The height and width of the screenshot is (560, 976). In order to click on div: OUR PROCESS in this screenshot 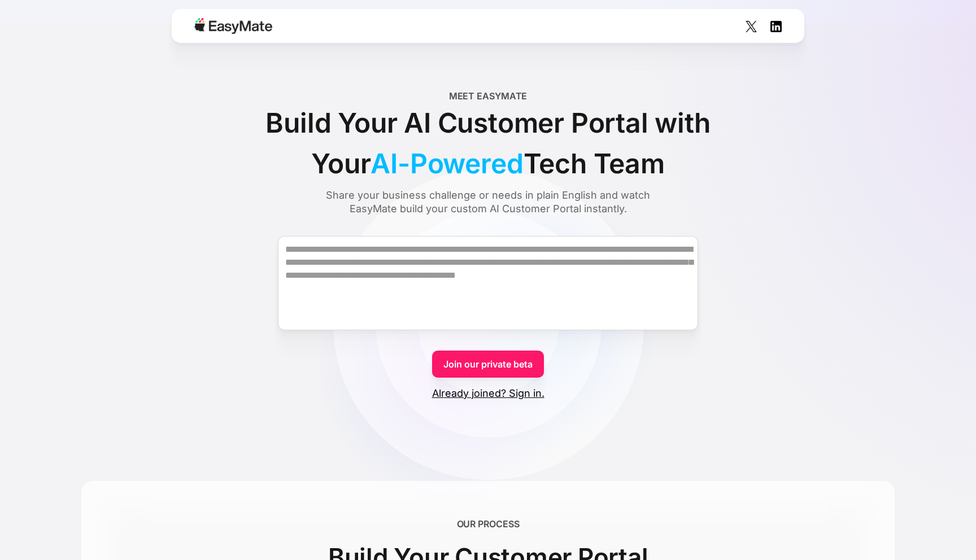, I will do `click(488, 524)`.